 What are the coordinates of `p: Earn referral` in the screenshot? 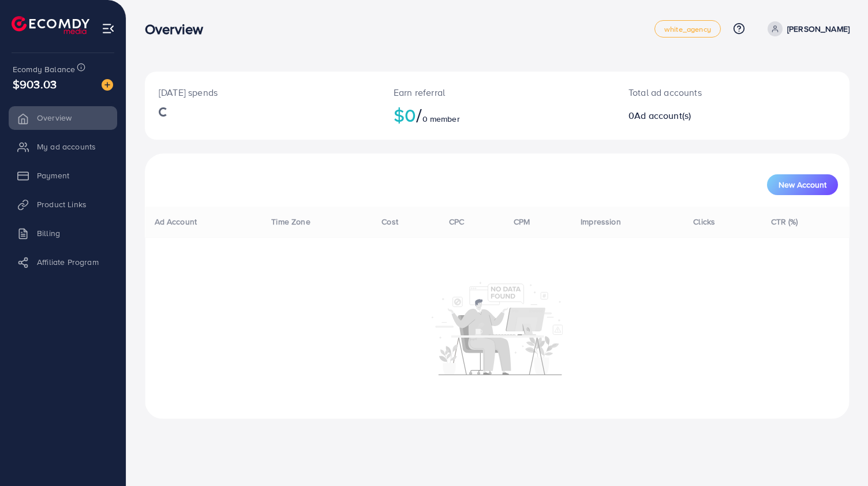 It's located at (497, 93).